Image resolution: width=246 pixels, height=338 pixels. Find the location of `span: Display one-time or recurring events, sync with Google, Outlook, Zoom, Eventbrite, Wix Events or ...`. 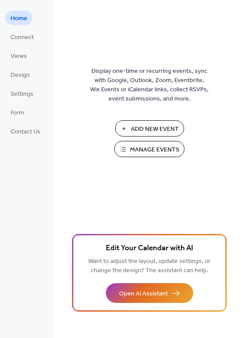

span: Display one-time or recurring events, sync with Google, Outlook, Zoom, Eventbrite, Wix Events or ... is located at coordinates (149, 85).